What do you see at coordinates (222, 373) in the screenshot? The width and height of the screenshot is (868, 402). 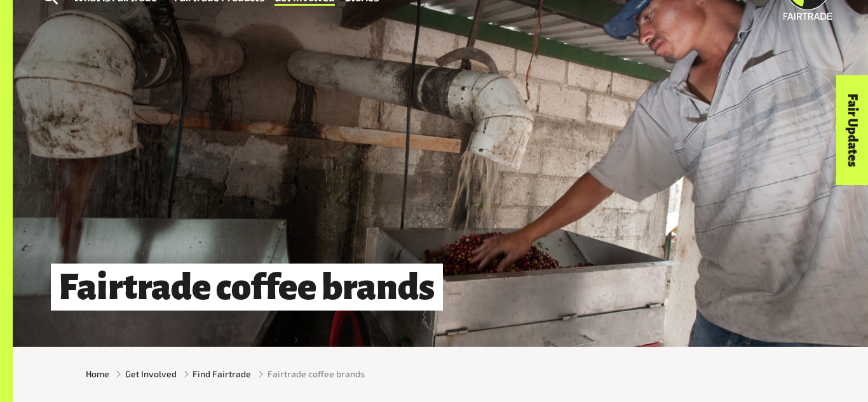 I see `span: Find Fairtrade` at bounding box center [222, 373].